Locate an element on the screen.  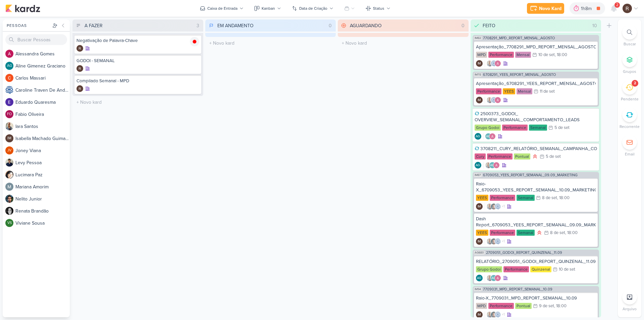
img: Eduardo Quaresma is located at coordinates (9, 102).